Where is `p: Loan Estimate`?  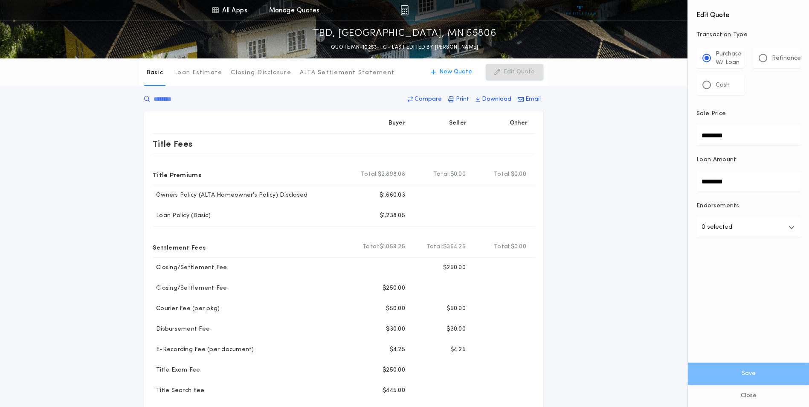 p: Loan Estimate is located at coordinates (198, 73).